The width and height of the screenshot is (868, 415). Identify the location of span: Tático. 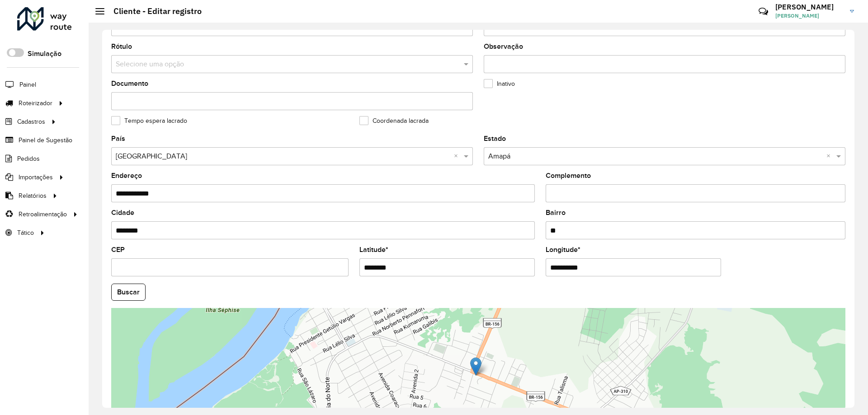
(25, 232).